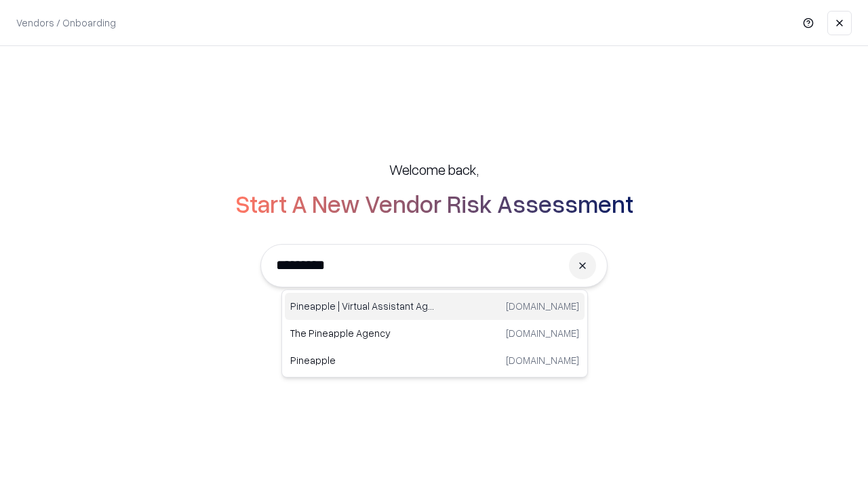 Image resolution: width=868 pixels, height=488 pixels. Describe the element at coordinates (362, 360) in the screenshot. I see `p: Pineapple` at that location.